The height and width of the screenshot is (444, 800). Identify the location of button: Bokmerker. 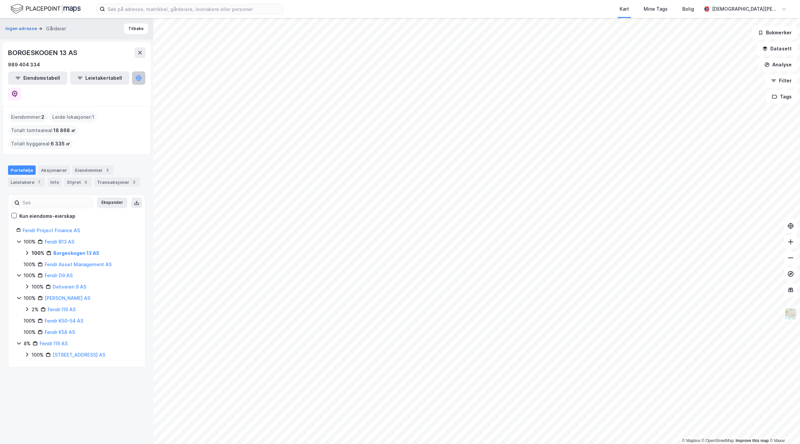
(775, 33).